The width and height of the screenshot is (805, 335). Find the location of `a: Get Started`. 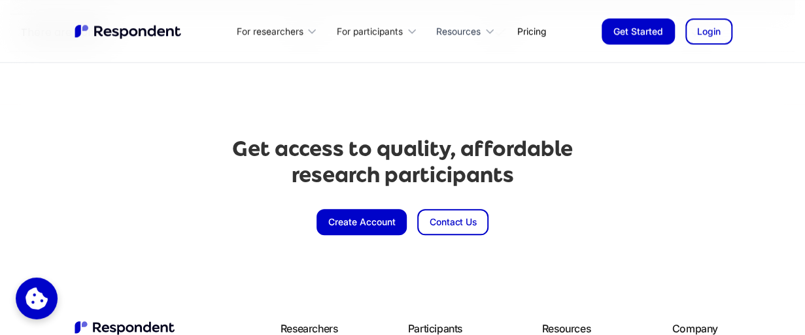

a: Get Started is located at coordinates (638, 31).